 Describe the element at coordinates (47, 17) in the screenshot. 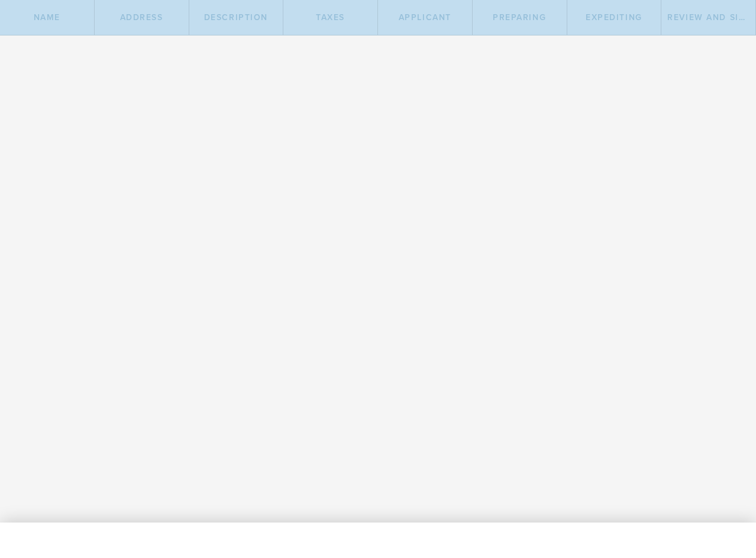

I see `span: Name` at that location.